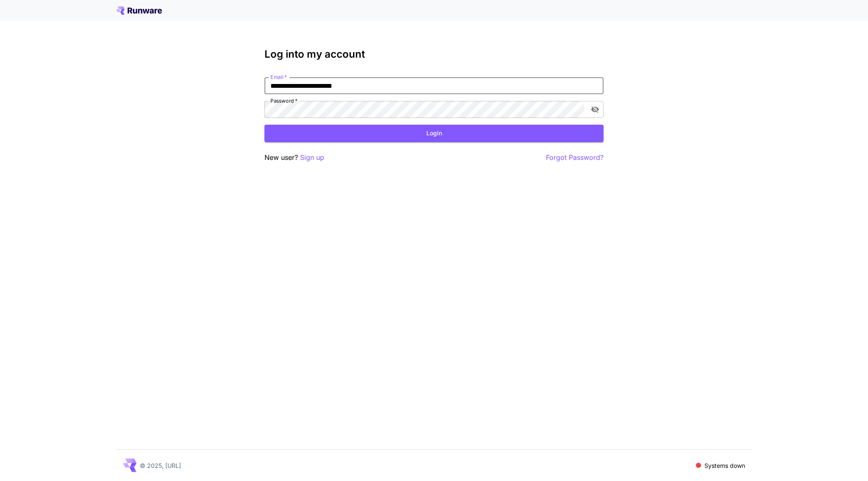  What do you see at coordinates (434, 54) in the screenshot?
I see `h3: Log into my account` at bounding box center [434, 54].